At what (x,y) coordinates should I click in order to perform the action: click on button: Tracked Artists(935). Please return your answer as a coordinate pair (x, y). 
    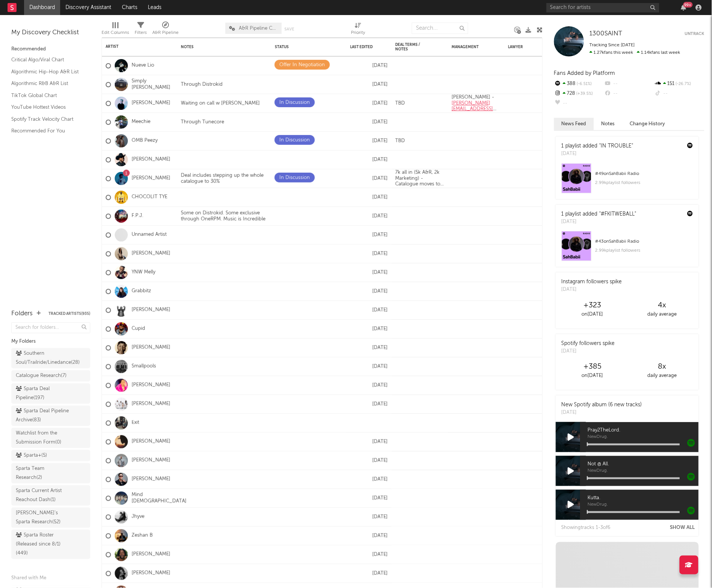
    Looking at the image, I should click on (69, 314).